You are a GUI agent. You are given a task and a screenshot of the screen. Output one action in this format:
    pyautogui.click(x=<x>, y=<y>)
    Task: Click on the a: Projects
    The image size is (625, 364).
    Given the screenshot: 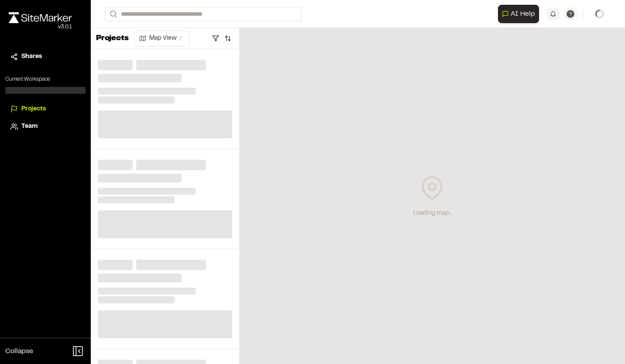 What is the action you would take?
    pyautogui.click(x=45, y=109)
    